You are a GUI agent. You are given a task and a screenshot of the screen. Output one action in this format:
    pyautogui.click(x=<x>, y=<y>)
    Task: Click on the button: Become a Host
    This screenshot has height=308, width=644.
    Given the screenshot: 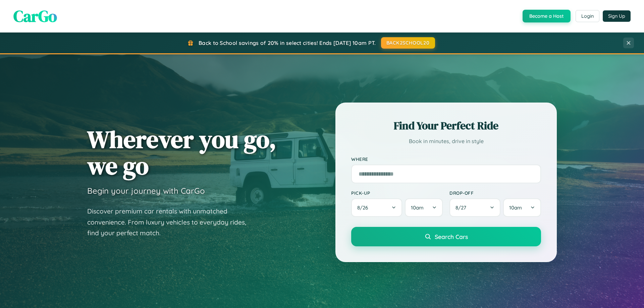 What is the action you would take?
    pyautogui.click(x=546, y=16)
    